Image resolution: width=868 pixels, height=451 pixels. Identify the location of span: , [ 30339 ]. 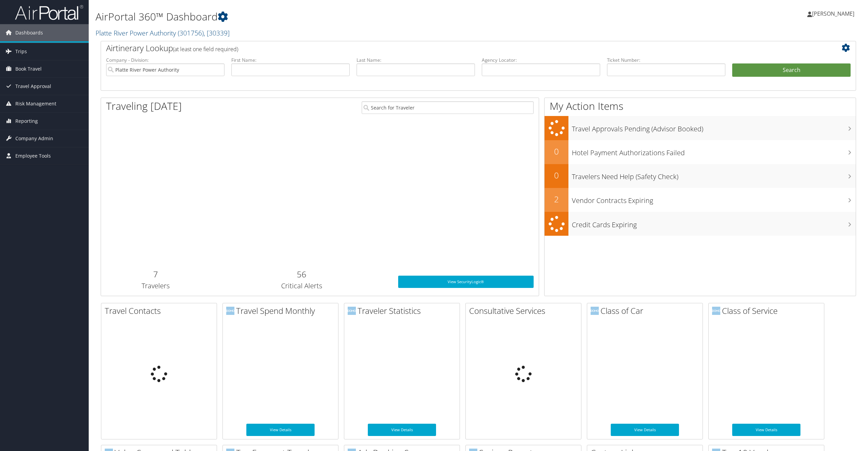
(217, 33).